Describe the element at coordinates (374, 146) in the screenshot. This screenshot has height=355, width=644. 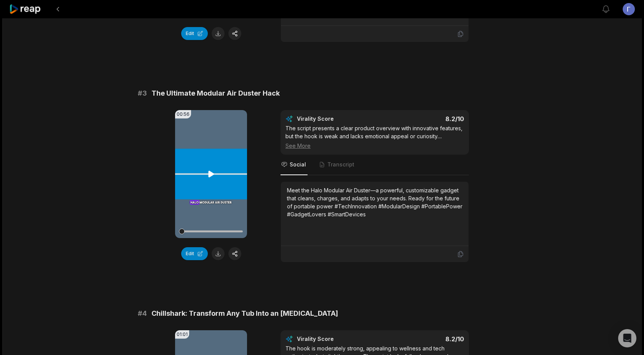
I see `div: See More` at that location.